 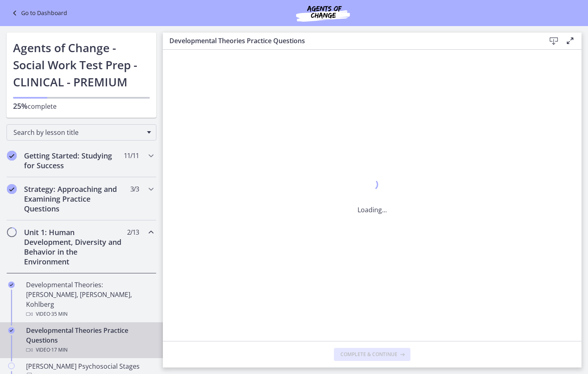 I want to click on span: 2 / 13, so click(x=133, y=232).